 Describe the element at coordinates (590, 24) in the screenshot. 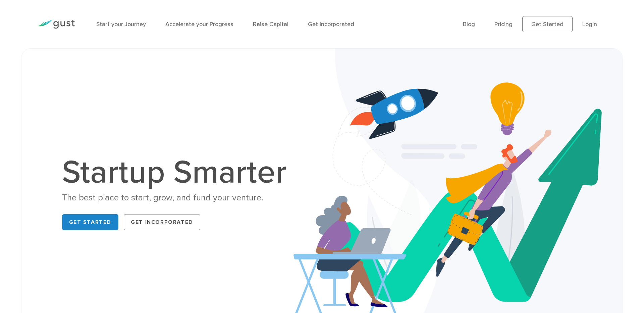

I see `a: Login` at that location.